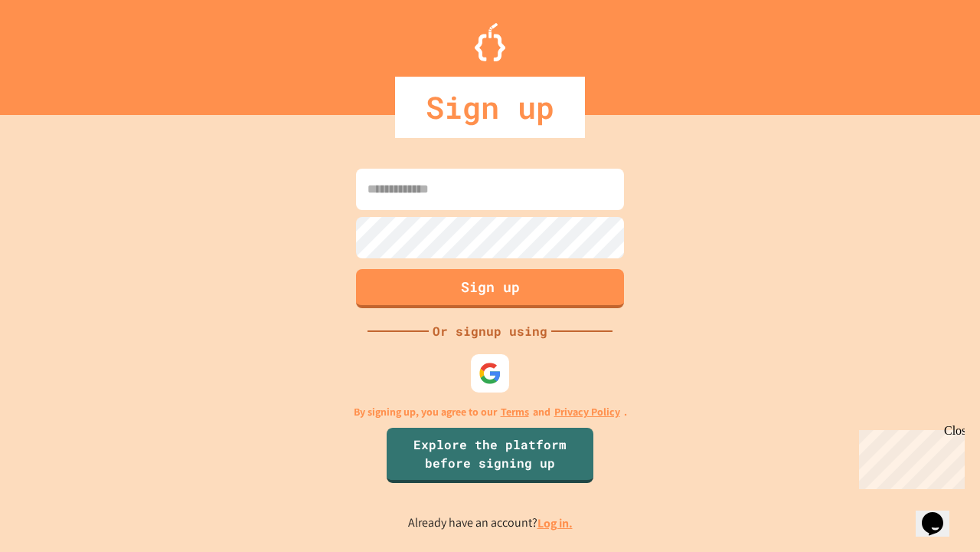 The height and width of the screenshot is (552, 980). What do you see at coordinates (490, 331) in the screenshot?
I see `div: Or signup using` at bounding box center [490, 331].